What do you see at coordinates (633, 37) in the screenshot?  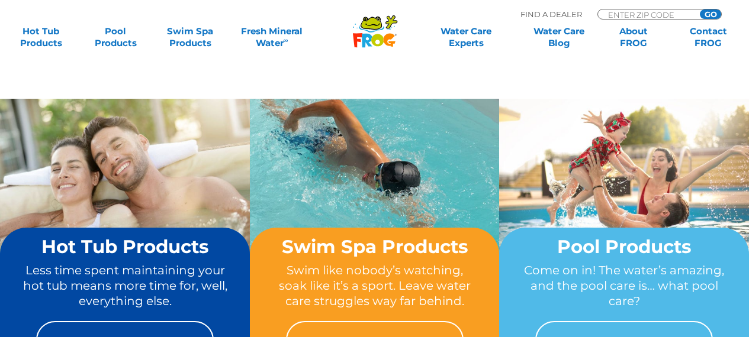 I see `a: AboutFROG` at bounding box center [633, 37].